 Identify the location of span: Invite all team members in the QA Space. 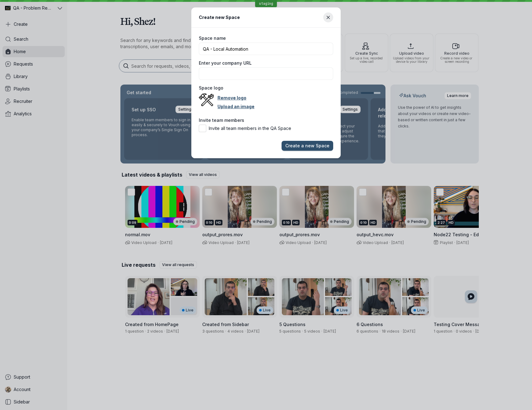
(271, 128).